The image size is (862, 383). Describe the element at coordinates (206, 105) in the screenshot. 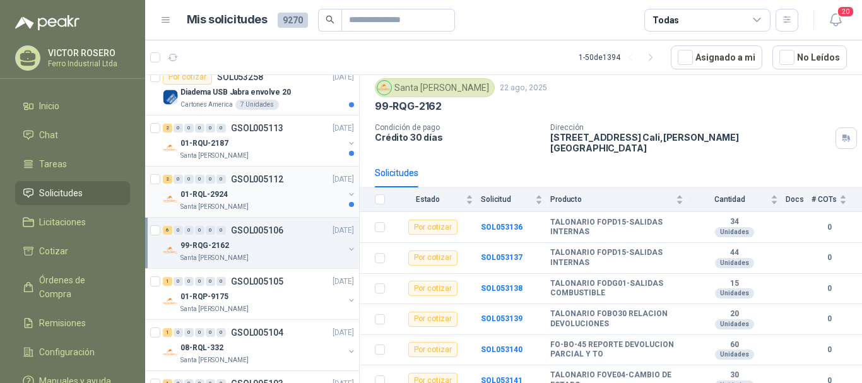

I see `p: Cartones America` at that location.